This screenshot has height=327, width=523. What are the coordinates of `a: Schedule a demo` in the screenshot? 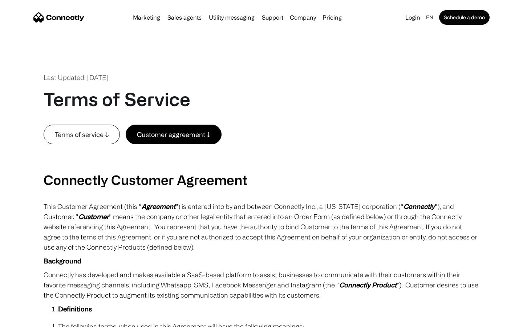 It's located at (464, 17).